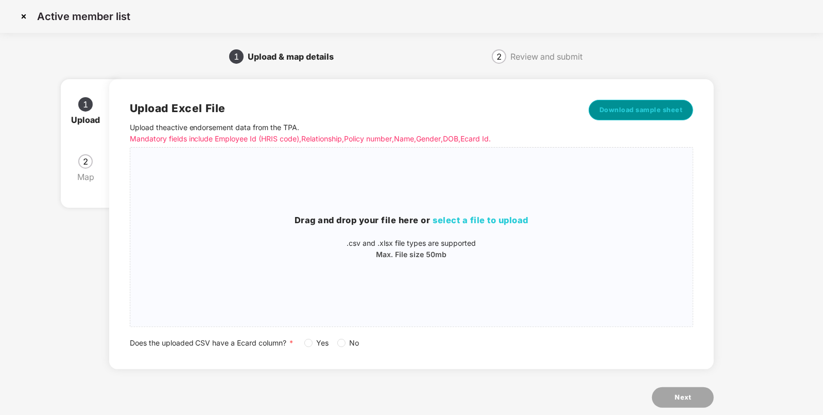 The width and height of the screenshot is (823, 415). I want to click on span: Download sample sheet, so click(641, 110).